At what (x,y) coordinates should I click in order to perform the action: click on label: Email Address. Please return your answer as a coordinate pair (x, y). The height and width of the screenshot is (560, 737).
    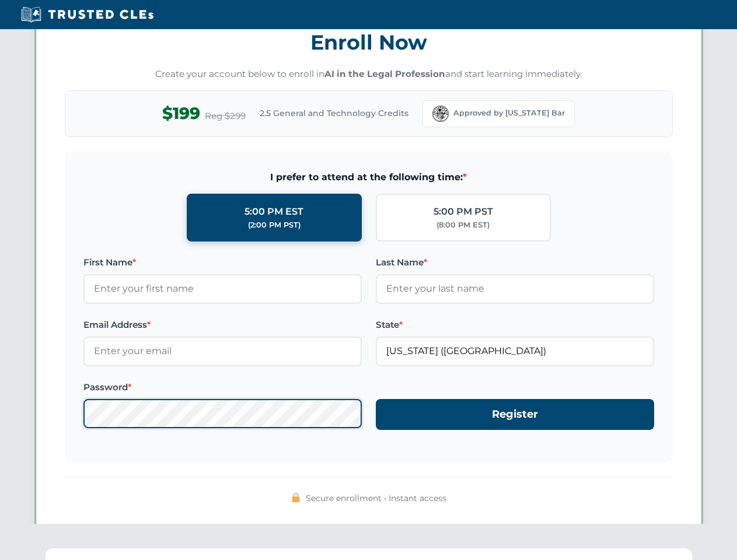
    Looking at the image, I should click on (223, 325).